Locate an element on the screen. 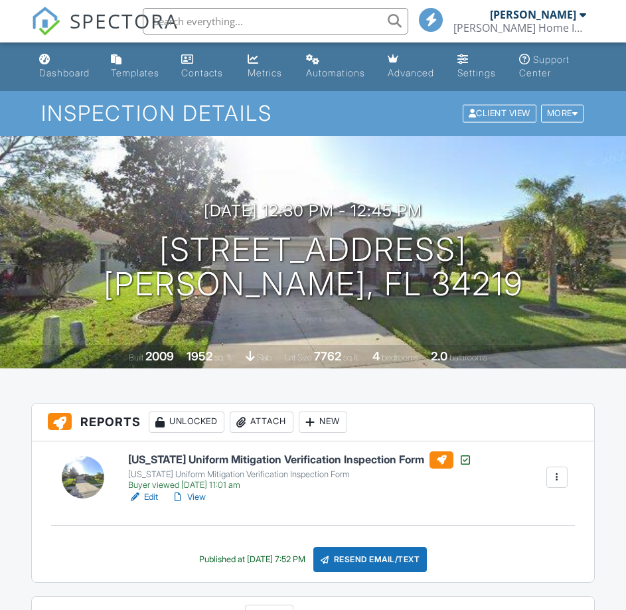 The height and width of the screenshot is (610, 626). div: 1952 is located at coordinates (199, 356).